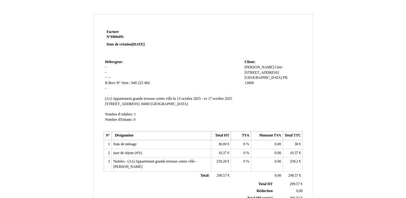  What do you see at coordinates (267, 136) in the screenshot?
I see `th: Montant TVA` at bounding box center [267, 136].